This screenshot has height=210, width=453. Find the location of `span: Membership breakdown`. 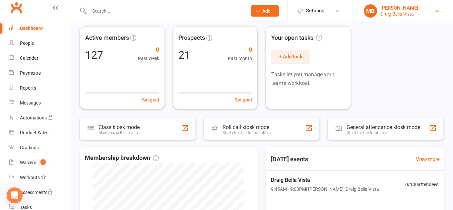

span: Membership breakdown is located at coordinates (122, 158).